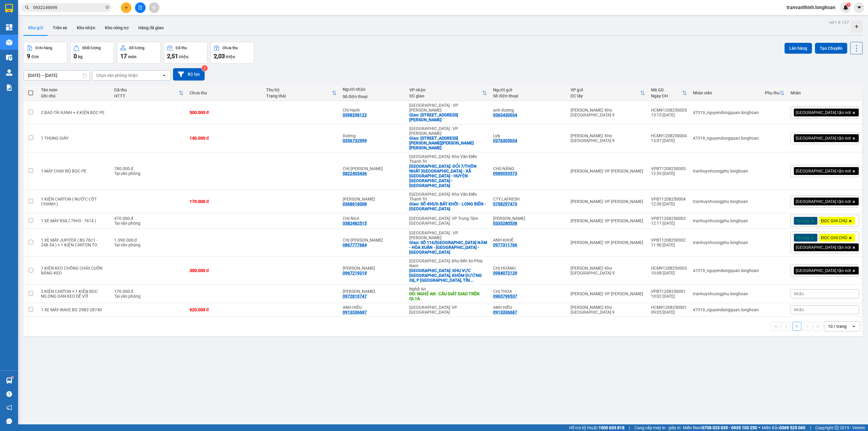 Image resolution: width=868 pixels, height=431 pixels. What do you see at coordinates (172, 56) in the screenshot?
I see `span: 2,51` at bounding box center [172, 56].